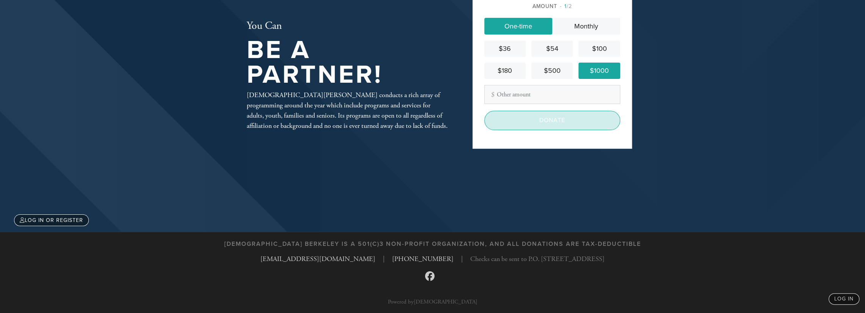 The height and width of the screenshot is (313, 865). I want to click on div: $100, so click(599, 49).